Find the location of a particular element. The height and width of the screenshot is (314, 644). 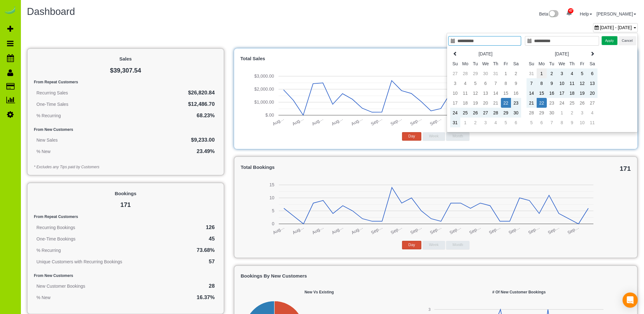

td: New Customer Bookings is located at coordinates (98, 286).